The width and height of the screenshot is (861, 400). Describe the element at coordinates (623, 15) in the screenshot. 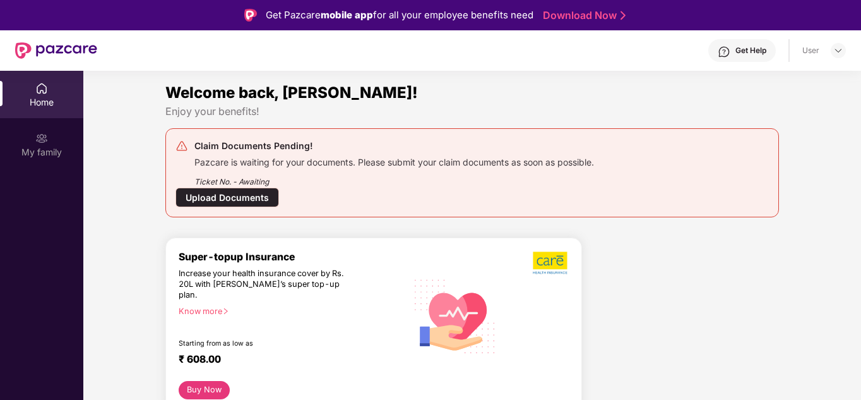

I see `img: Stroke` at that location.